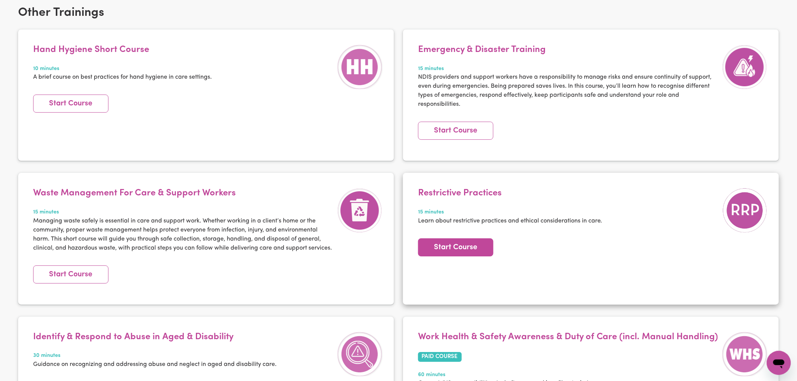 The width and height of the screenshot is (797, 381). What do you see at coordinates (183, 235) in the screenshot?
I see `p: Managing waste safely is essential in care and support work. Whether working in a client’s home o...` at bounding box center [183, 235].